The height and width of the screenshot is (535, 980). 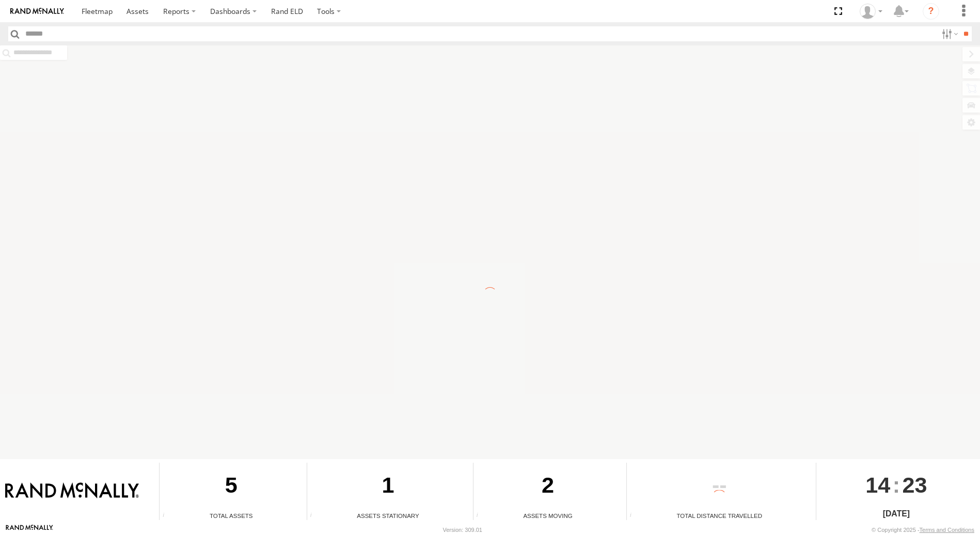 I want to click on a: Terms and Conditions, so click(x=947, y=529).